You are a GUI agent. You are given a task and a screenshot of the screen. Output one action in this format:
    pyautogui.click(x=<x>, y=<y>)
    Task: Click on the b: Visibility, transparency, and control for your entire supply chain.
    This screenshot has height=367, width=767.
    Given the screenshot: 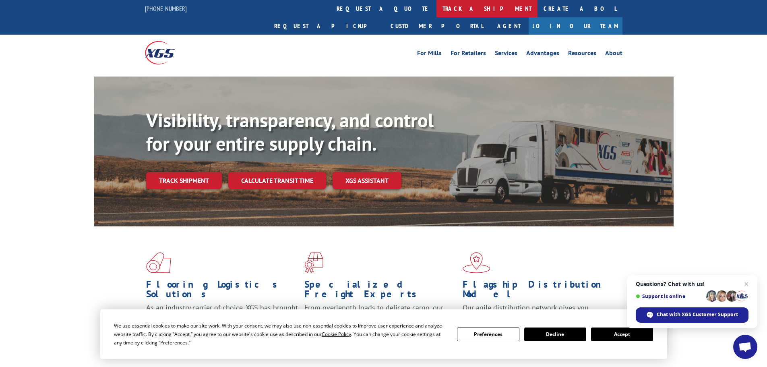 What is the action you would take?
    pyautogui.click(x=290, y=132)
    